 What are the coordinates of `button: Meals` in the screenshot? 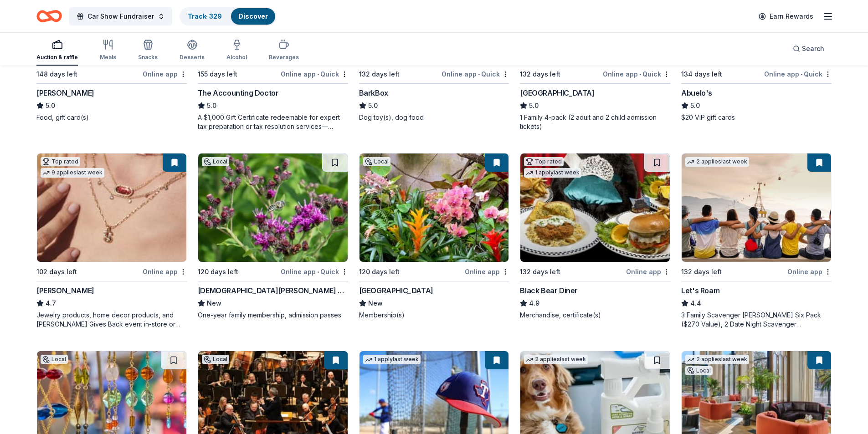 It's located at (108, 51).